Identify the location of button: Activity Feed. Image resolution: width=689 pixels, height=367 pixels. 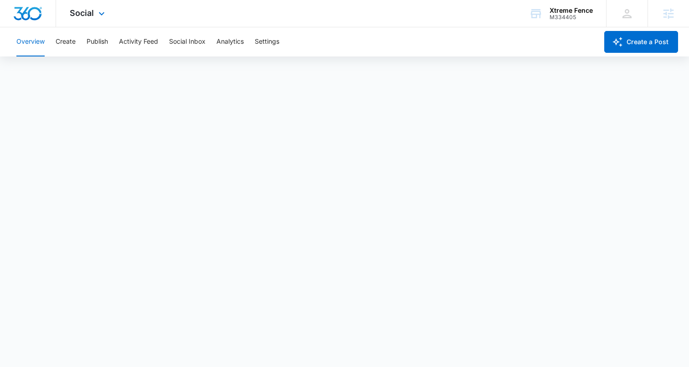
(138, 42).